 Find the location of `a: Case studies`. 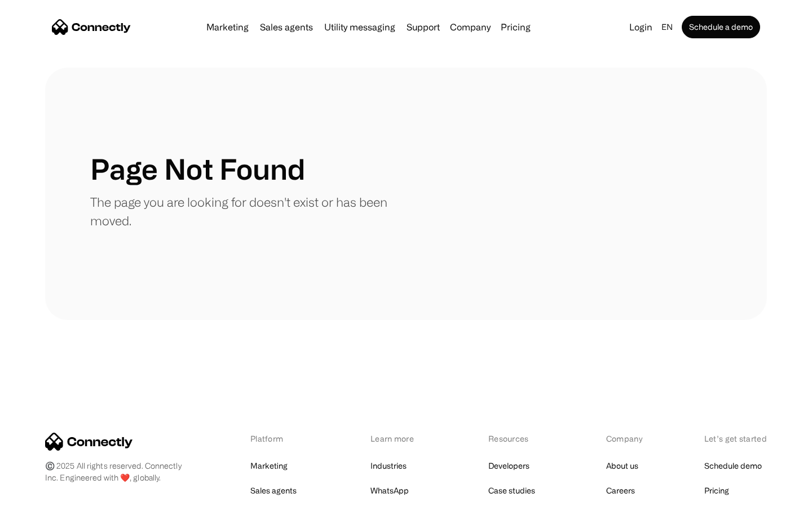

a: Case studies is located at coordinates (512, 491).